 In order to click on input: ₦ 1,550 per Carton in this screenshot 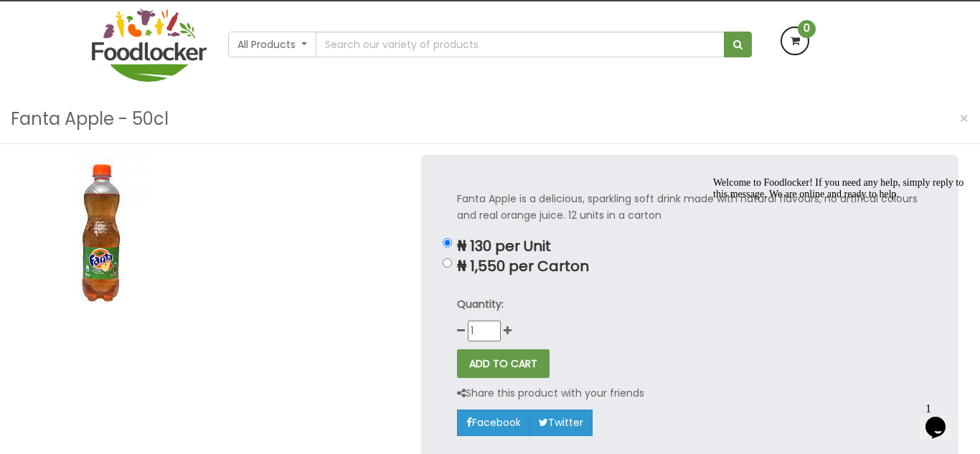, I will do `click(447, 263)`.